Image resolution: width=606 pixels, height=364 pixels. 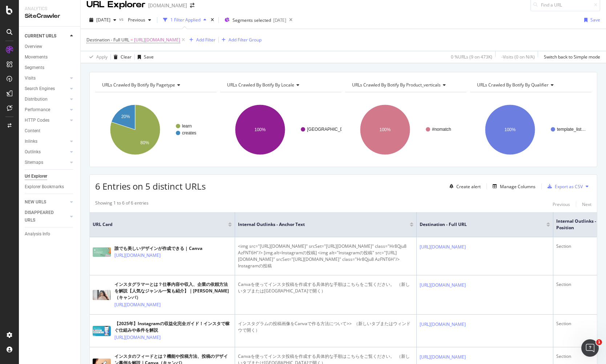 What do you see at coordinates (34, 67) in the screenshot?
I see `div: Segments` at bounding box center [34, 67].